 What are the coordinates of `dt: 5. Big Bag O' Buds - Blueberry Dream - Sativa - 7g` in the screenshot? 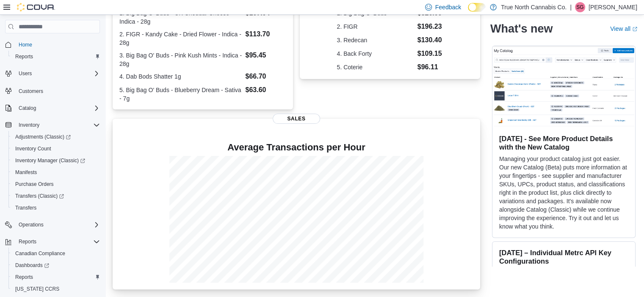 It's located at (181, 94).